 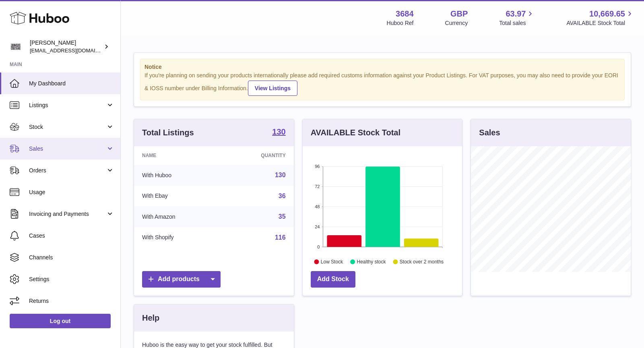 What do you see at coordinates (355, 133) in the screenshot?
I see `h3: AVAILABLE Stock Total` at bounding box center [355, 133].